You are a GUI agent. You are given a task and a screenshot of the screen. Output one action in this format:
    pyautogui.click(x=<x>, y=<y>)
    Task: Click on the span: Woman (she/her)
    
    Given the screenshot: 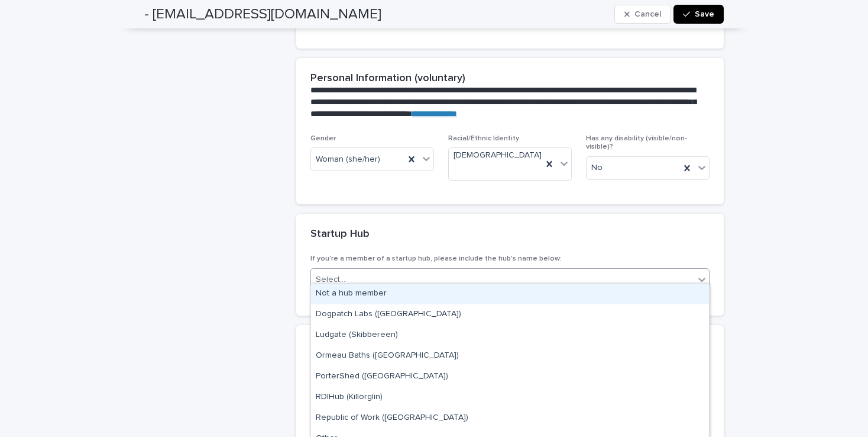 What is the action you would take?
    pyautogui.click(x=348, y=159)
    